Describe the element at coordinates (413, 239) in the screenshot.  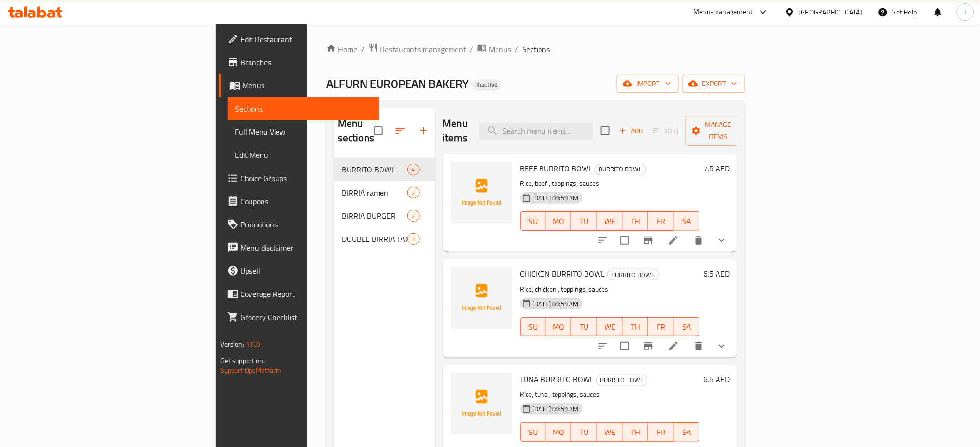
I see `span: 3` at that location.